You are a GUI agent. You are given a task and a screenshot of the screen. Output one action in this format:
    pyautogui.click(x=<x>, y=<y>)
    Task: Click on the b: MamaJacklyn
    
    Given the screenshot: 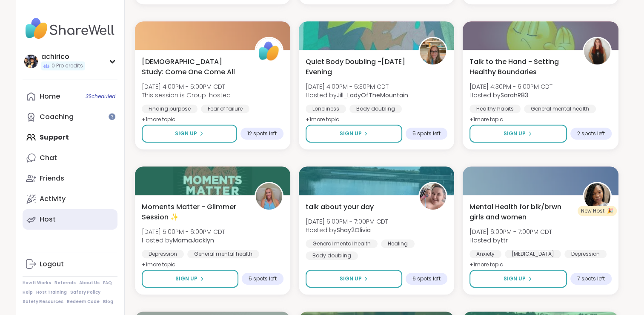 What is the action you would take?
    pyautogui.click(x=193, y=240)
    